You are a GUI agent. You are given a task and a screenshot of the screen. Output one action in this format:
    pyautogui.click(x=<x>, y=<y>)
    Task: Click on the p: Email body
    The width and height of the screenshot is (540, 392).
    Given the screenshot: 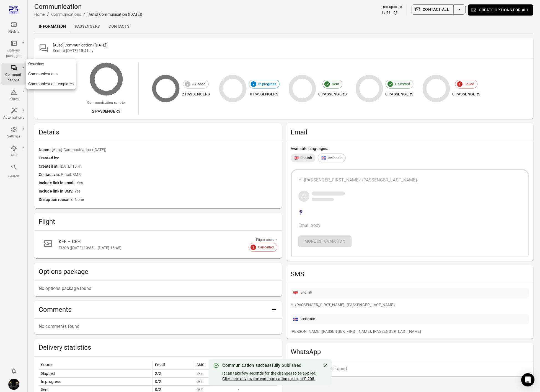 What is the action you would take?
    pyautogui.click(x=410, y=226)
    